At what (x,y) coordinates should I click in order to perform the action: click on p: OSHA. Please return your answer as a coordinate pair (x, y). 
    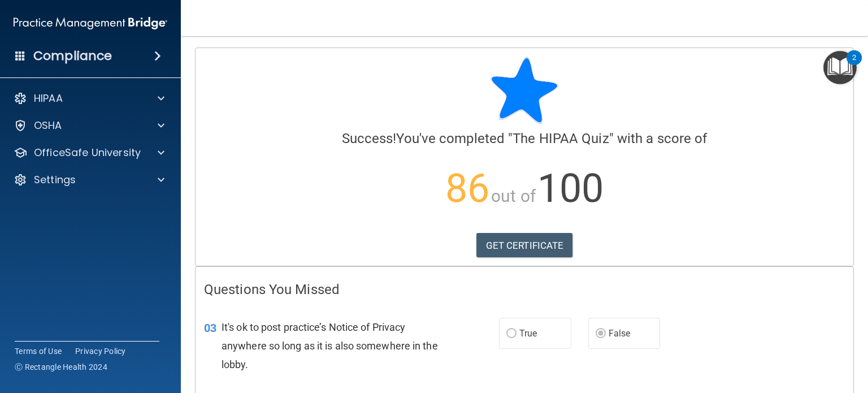
    Looking at the image, I should click on (48, 126).